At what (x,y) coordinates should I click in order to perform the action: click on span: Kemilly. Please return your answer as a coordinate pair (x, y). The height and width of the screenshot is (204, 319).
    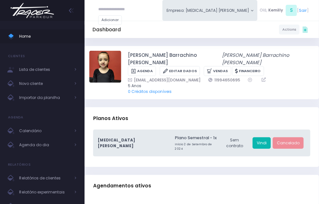
    Looking at the image, I should click on (276, 10).